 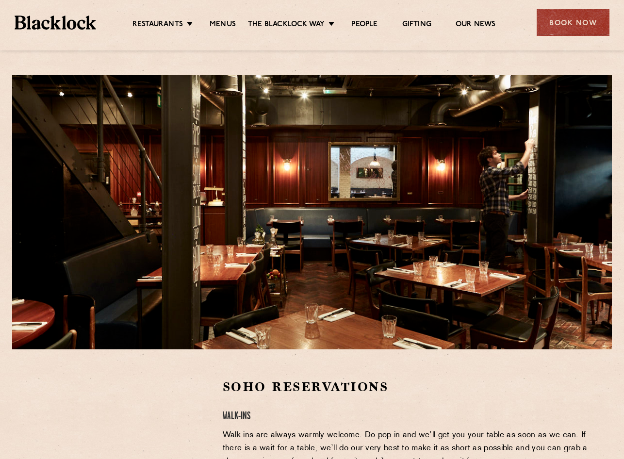 I want to click on a: Our News, so click(x=475, y=25).